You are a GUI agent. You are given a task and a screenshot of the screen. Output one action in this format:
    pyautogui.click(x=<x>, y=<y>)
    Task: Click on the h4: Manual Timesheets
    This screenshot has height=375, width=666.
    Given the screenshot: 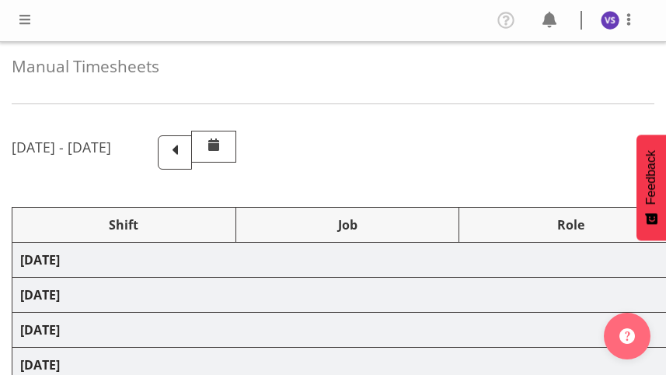 What is the action you would take?
    pyautogui.click(x=333, y=66)
    